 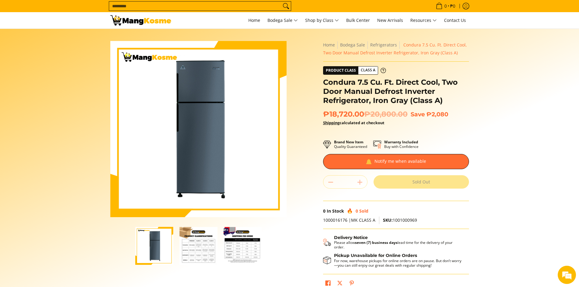 I want to click on strong: Delivery Notice, so click(x=351, y=238).